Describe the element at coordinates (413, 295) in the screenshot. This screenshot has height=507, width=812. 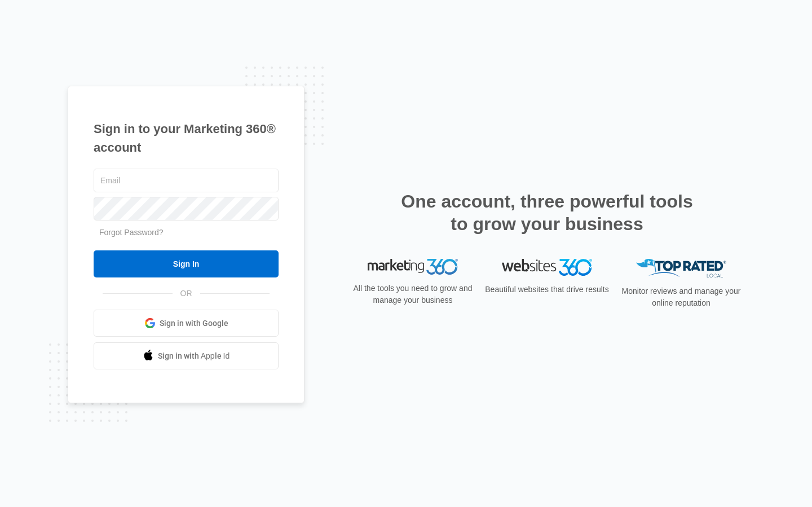
I see `p: All the tools you need to grow and manage your business` at that location.